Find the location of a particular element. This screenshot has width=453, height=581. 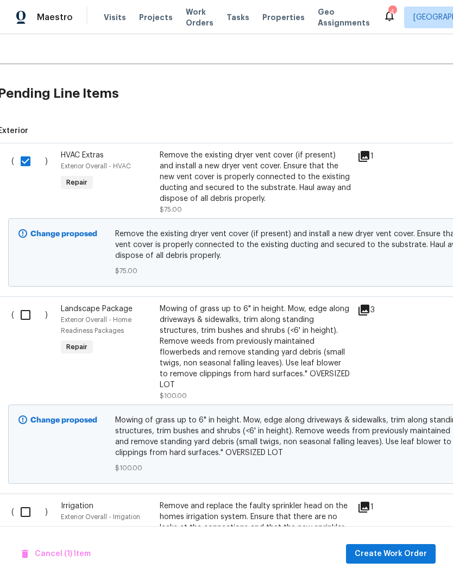

div: Remove and replace the faulty sprinkler head on the homes irrigation system. Ensure that there ar... is located at coordinates (255, 523).